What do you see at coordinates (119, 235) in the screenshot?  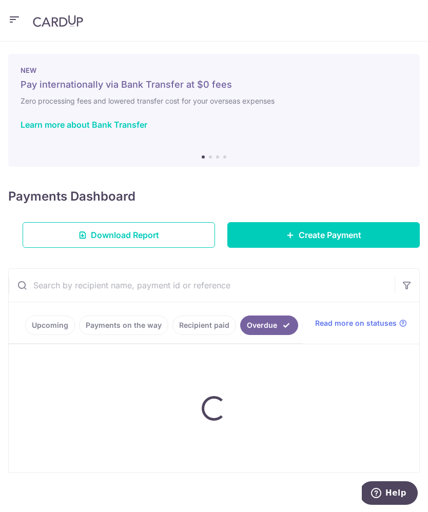 I see `a: Download Report` at bounding box center [119, 235].